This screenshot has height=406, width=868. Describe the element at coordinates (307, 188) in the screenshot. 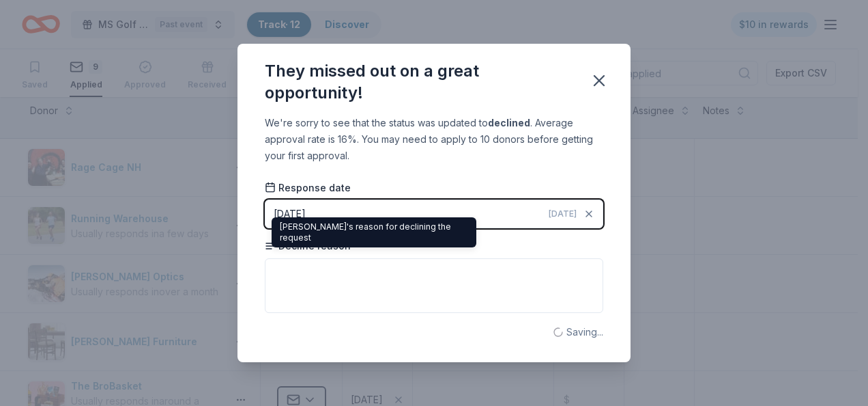

I see `span: Response date` at that location.